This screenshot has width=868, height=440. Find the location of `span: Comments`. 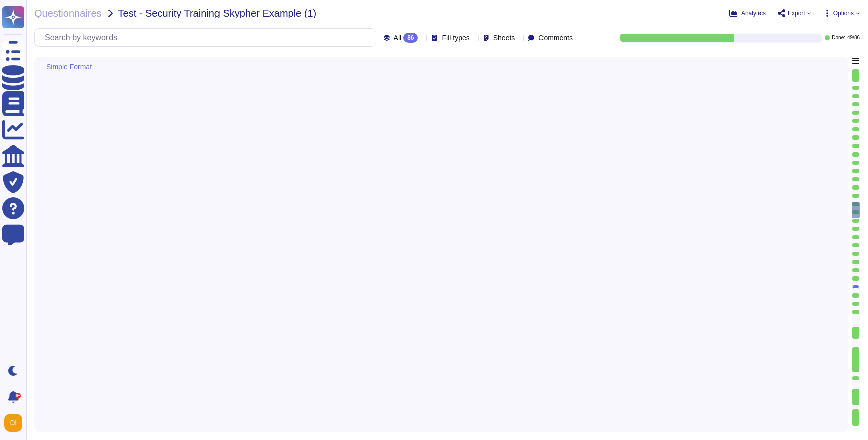

span: Comments is located at coordinates (555, 38).